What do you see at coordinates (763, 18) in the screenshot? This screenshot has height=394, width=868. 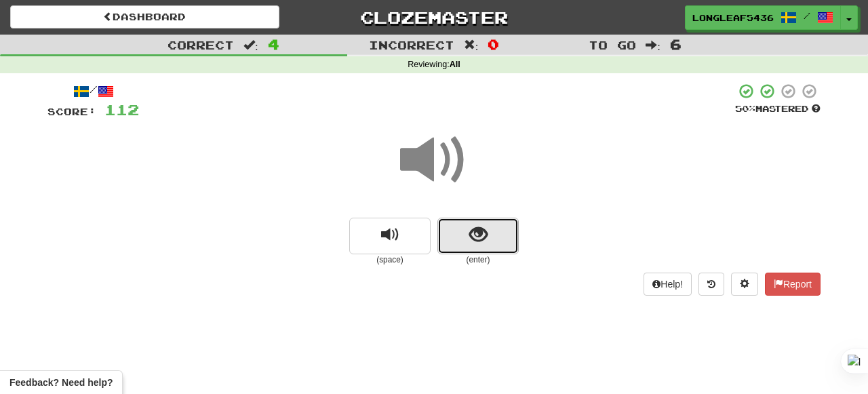 I see `a: LongLeaf5436 /` at bounding box center [763, 18].